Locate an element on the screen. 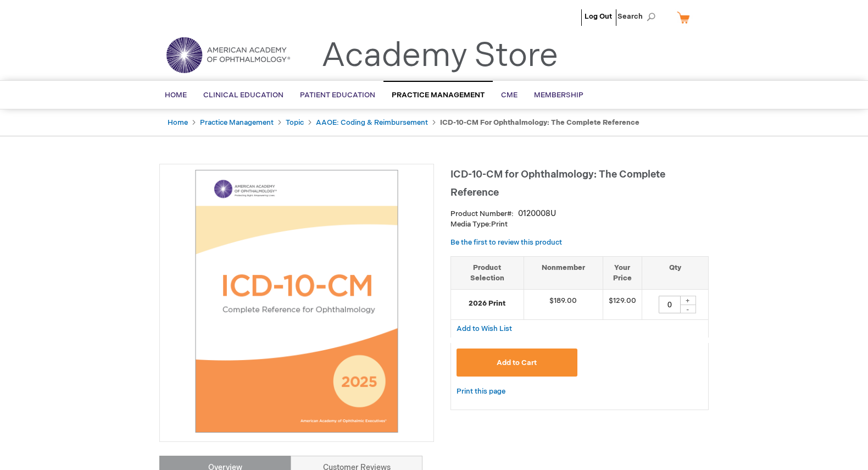 The image size is (868, 470). span: Add to Wish List is located at coordinates (484, 328).